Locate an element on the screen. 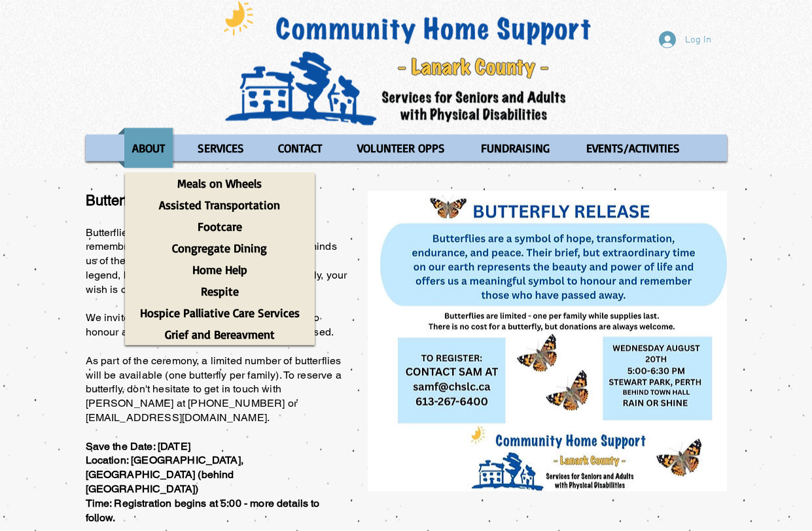  p: Hospice Palliative Care Services is located at coordinates (220, 313).